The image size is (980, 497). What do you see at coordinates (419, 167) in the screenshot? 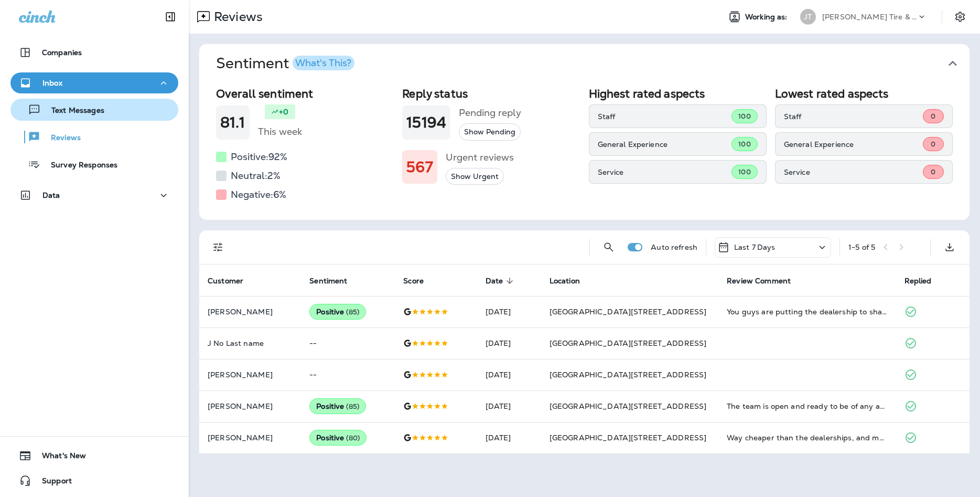
I see `h1: 567` at bounding box center [419, 167].